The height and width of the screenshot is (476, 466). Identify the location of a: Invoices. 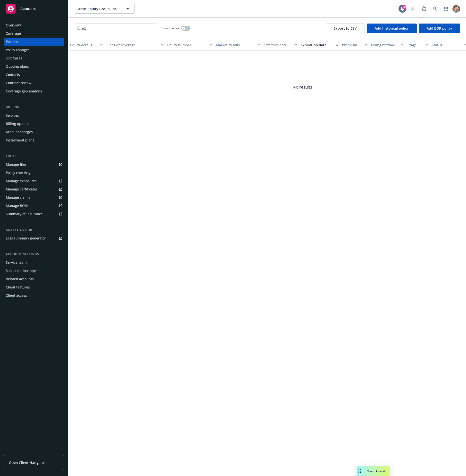
(34, 115).